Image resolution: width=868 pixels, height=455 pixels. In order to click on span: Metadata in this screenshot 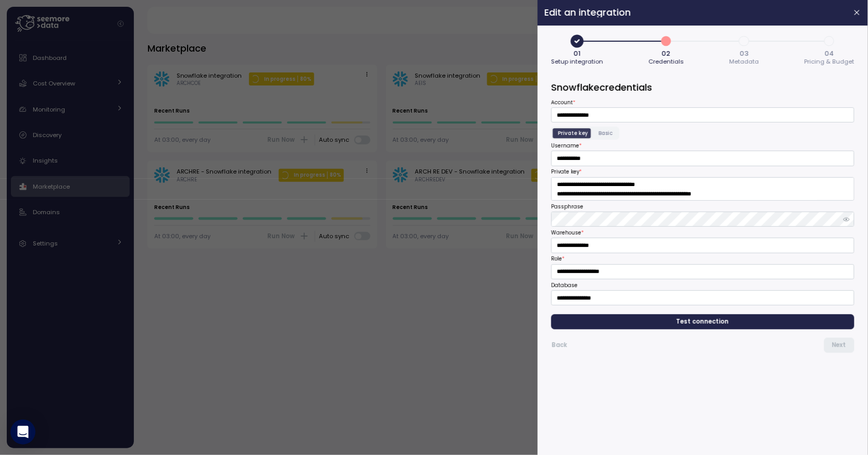, I will do `click(744, 61)`.